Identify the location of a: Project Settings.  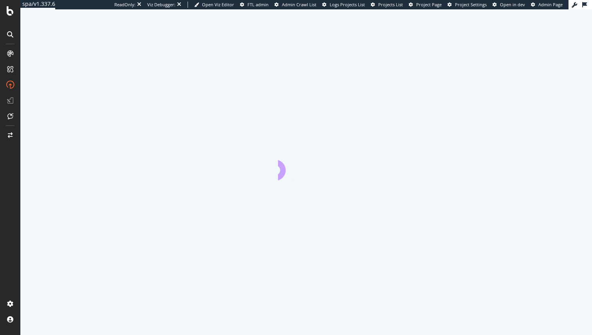
(467, 5).